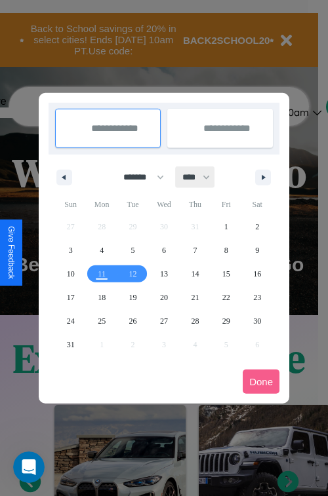 Image resolution: width=328 pixels, height=496 pixels. Describe the element at coordinates (163, 321) in the screenshot. I see `button: 27` at that location.